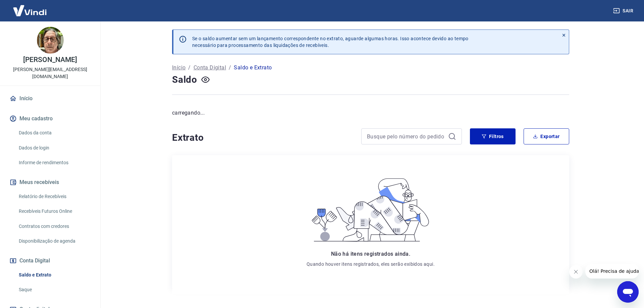 This screenshot has width=644, height=308. What do you see at coordinates (54, 241) in the screenshot?
I see `a: Disponibilização de agenda` at bounding box center [54, 241].